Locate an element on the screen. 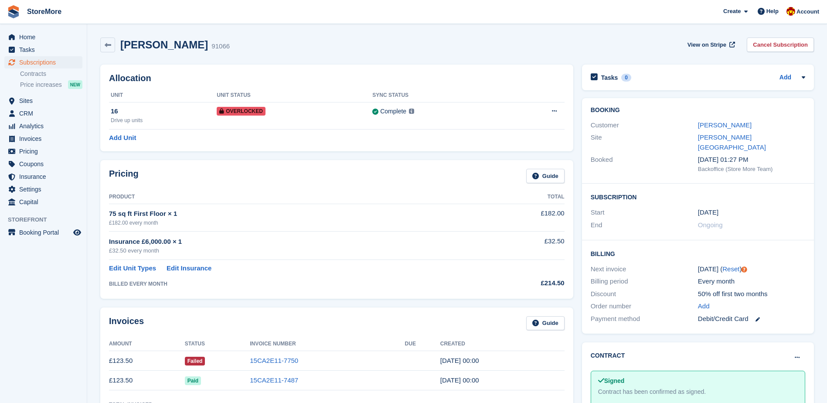 Image resolution: width=827 pixels, height=403 pixels. td: £32.50 is located at coordinates (522, 245).